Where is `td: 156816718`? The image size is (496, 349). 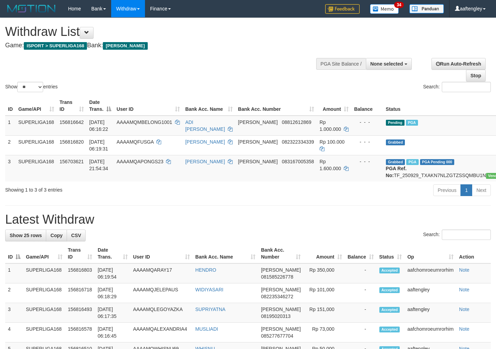
td: 156816718 is located at coordinates (80, 293).